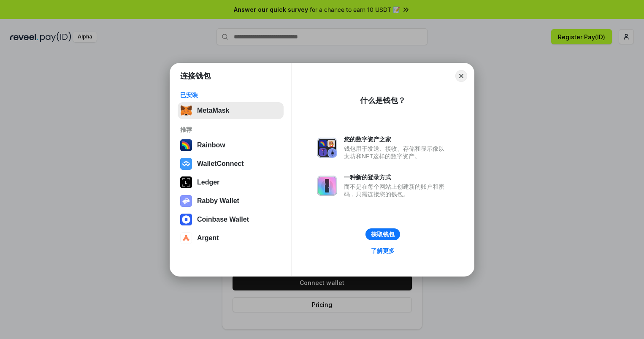 Image resolution: width=644 pixels, height=339 pixels. What do you see at coordinates (396, 191) in the screenshot?
I see `div: 而不是在每个网站上创建新的账户和密码，只需连接您的钱包。` at bounding box center [396, 191].